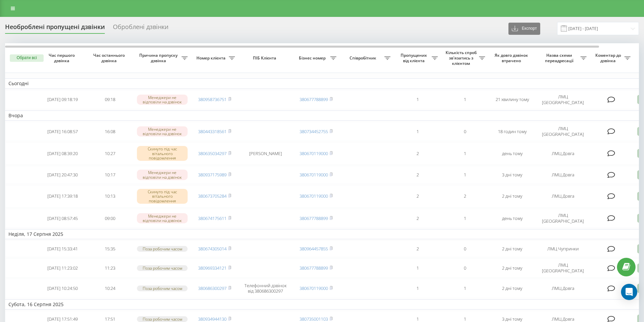  I want to click on a: 380934944130, so click(212, 319).